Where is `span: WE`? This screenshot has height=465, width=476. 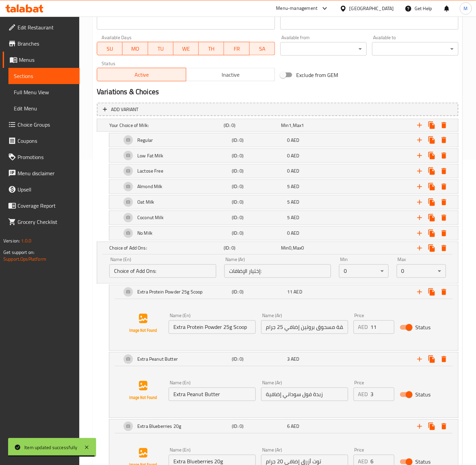 span: WE is located at coordinates (186, 48).